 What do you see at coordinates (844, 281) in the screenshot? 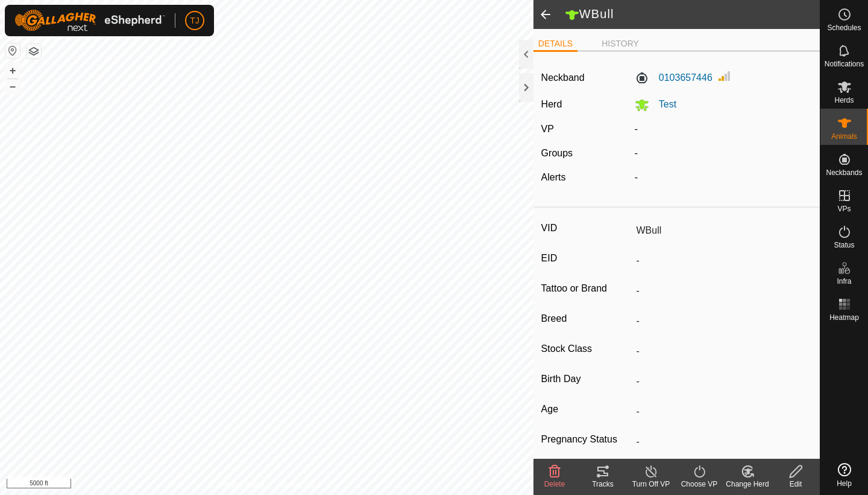
I see `span: Infra` at bounding box center [844, 281].